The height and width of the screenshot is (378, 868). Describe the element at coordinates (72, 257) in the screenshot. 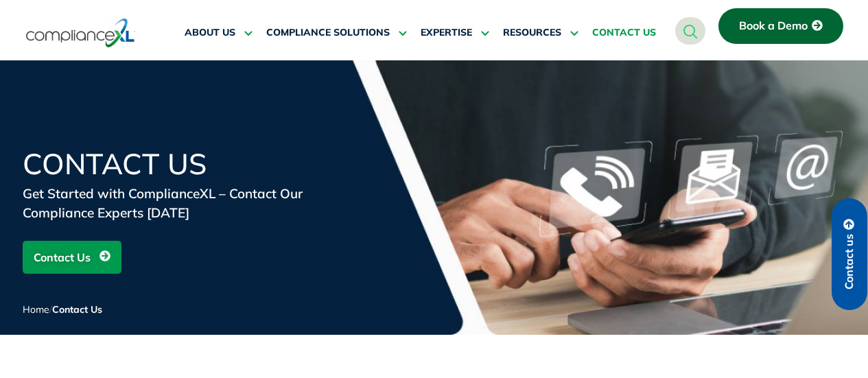

I see `a: Contact Us` at that location.